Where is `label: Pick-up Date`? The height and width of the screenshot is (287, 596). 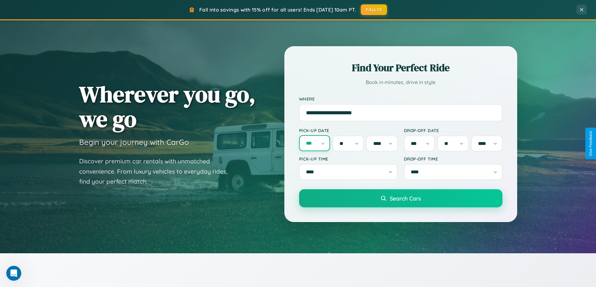 label: Pick-up Date is located at coordinates (348, 130).